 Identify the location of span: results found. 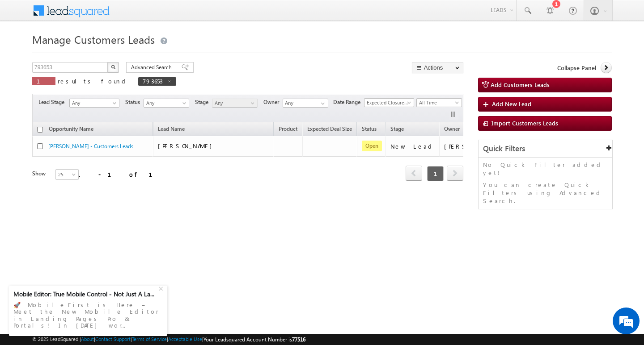
(93, 80).